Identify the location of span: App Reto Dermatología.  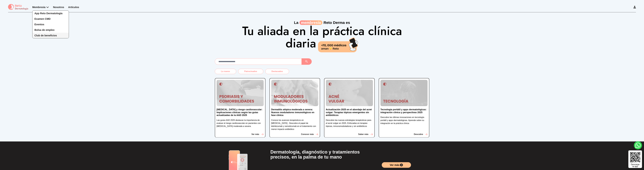
(48, 13).